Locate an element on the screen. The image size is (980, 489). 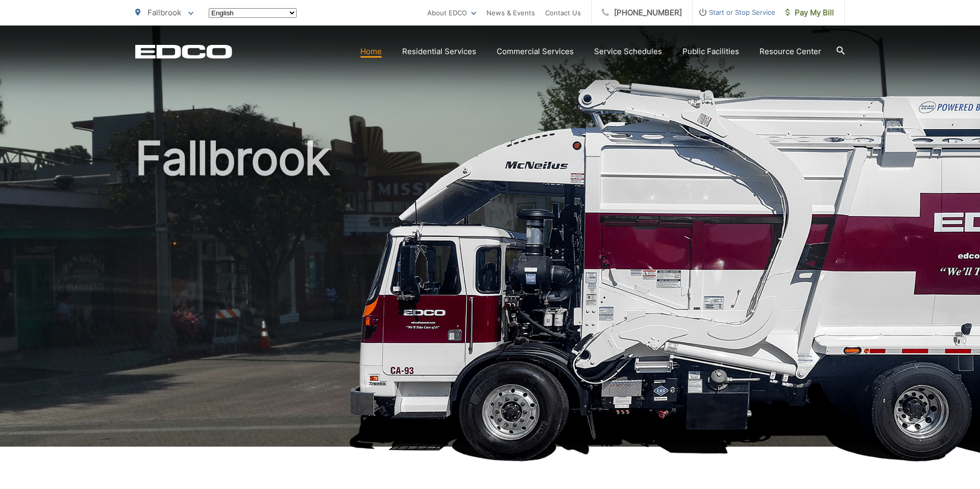
a: Service Schedules is located at coordinates (628, 51).